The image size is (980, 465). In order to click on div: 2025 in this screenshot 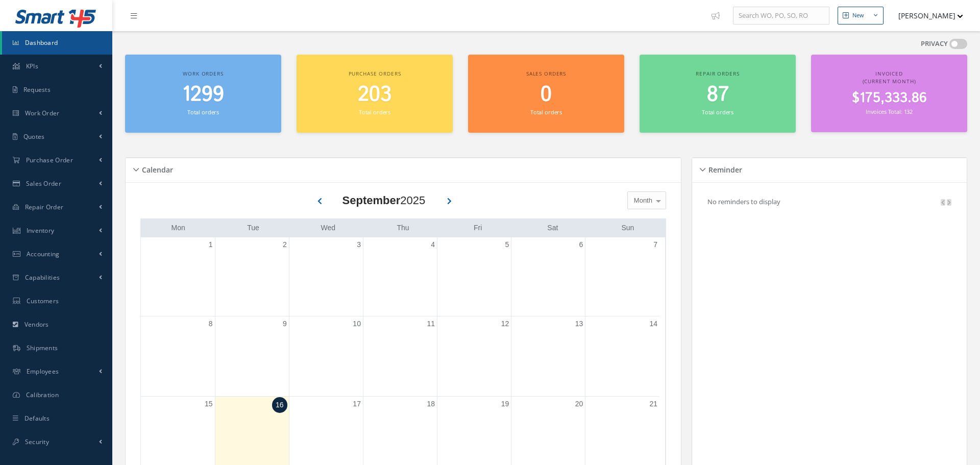, I will do `click(384, 201)`.